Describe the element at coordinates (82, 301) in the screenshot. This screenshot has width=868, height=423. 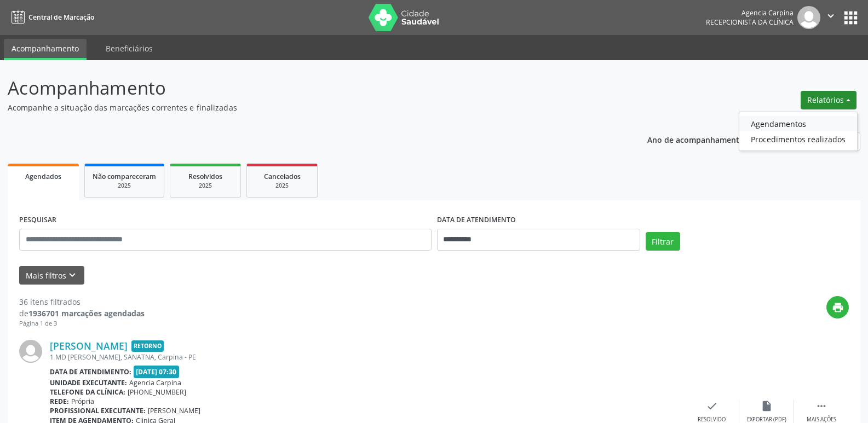
I see `div: 36 itens filtrados` at that location.